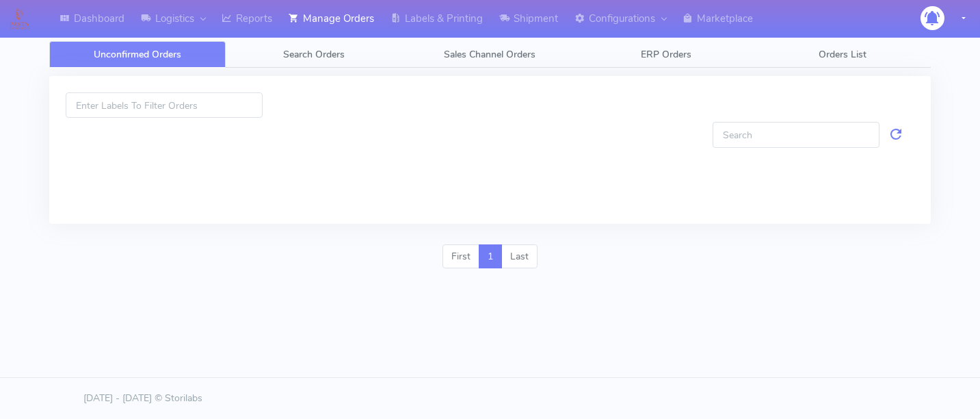 This screenshot has width=980, height=419. Describe the element at coordinates (843, 54) in the screenshot. I see `span: Orders List` at that location.